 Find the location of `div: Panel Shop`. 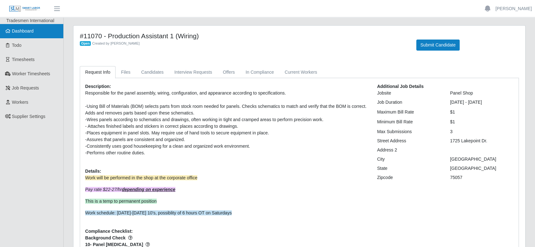

div: Panel Shop is located at coordinates (481, 93).